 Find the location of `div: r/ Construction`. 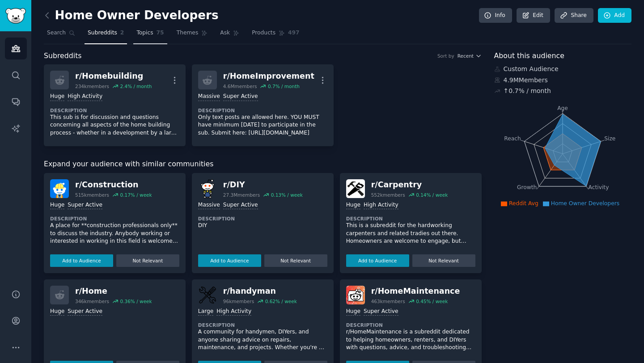

div: r/ Construction is located at coordinates (114, 185).